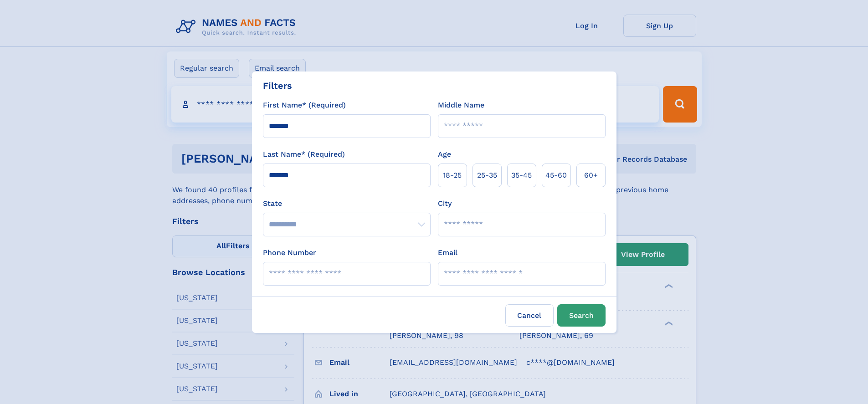  Describe the element at coordinates (304, 155) in the screenshot. I see `label: Last Name* (Required)` at that location.